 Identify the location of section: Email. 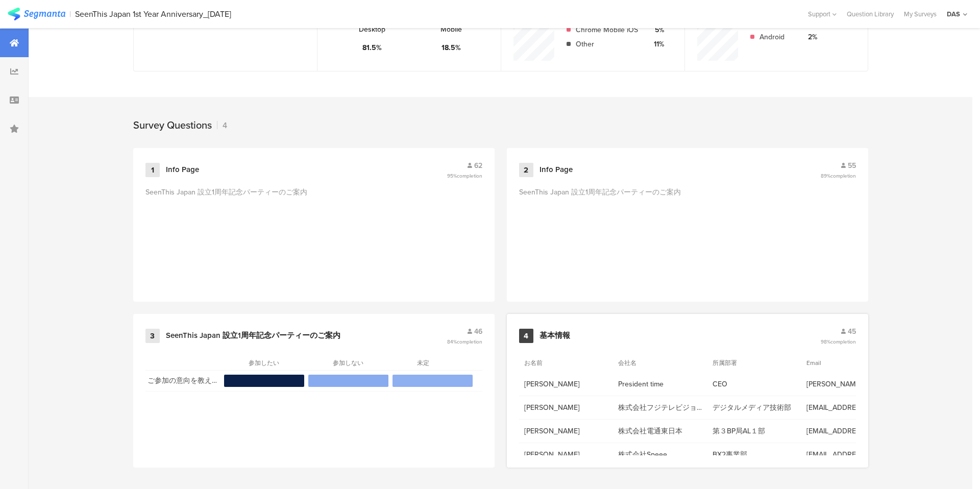
(829, 363).